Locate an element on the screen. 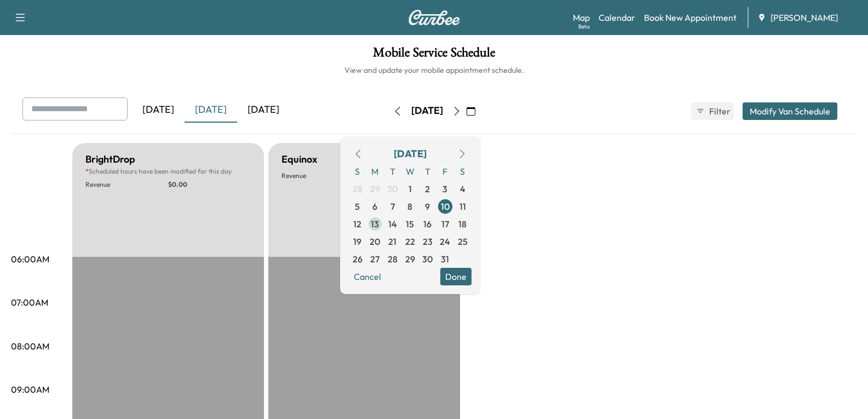  span: F is located at coordinates (445, 171).